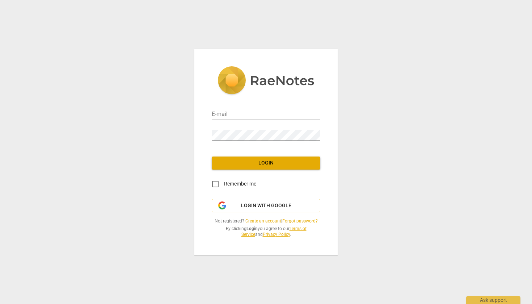 The image size is (532, 304). Describe the element at coordinates (266, 221) in the screenshot. I see `span: Not registered? |` at that location.